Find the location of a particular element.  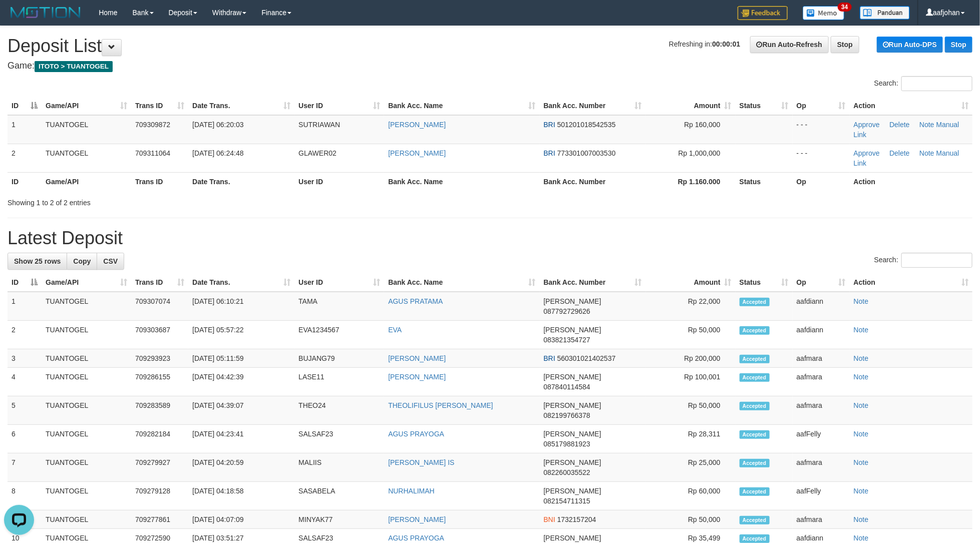

th: Date Trans.: activate to sort column ascending is located at coordinates (241, 282).